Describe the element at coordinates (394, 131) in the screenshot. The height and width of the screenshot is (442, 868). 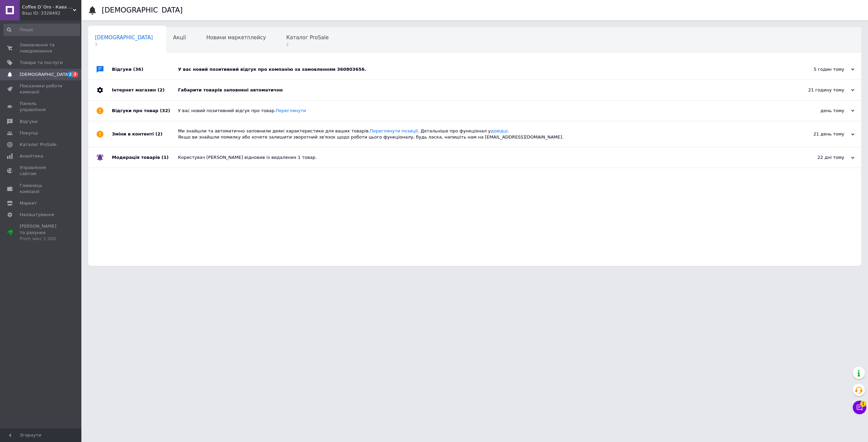
I see `a: Переглянути позиції` at that location.